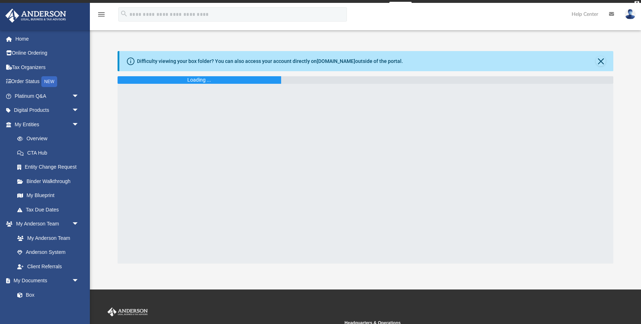 This screenshot has width=641, height=324. What do you see at coordinates (637, 3) in the screenshot?
I see `div: close` at bounding box center [637, 3].